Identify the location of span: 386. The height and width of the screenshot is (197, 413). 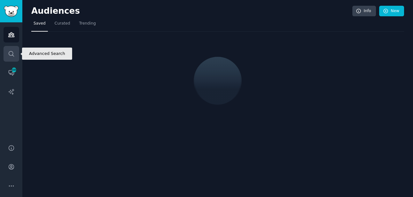
(14, 70).